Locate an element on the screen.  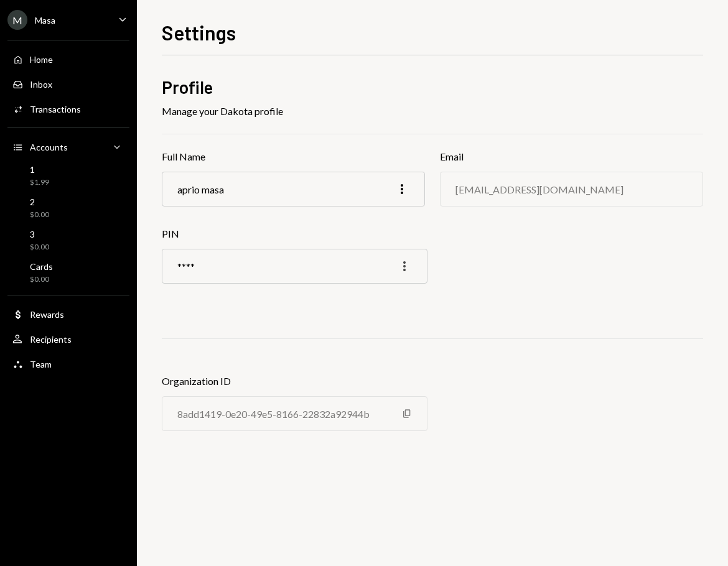
div: Masa is located at coordinates (45, 20).